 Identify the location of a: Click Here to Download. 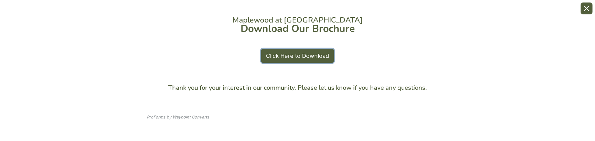
(297, 56).